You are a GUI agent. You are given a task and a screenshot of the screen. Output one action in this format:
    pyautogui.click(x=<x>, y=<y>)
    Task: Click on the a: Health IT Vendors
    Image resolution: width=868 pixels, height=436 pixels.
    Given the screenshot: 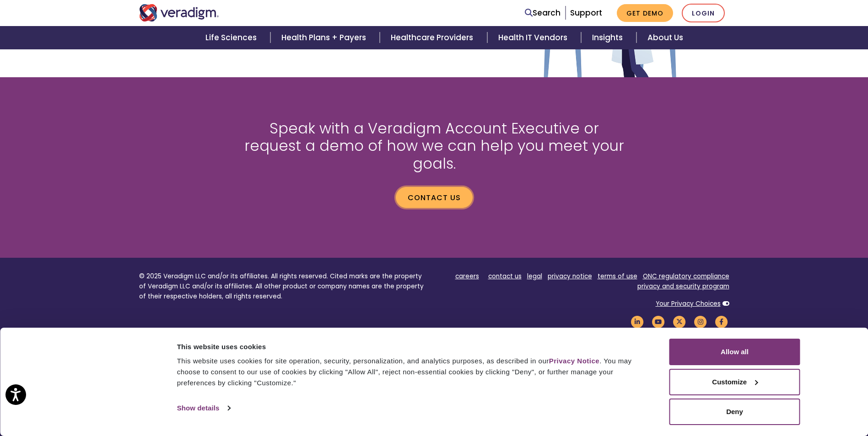 What is the action you would take?
    pyautogui.click(x=534, y=38)
    